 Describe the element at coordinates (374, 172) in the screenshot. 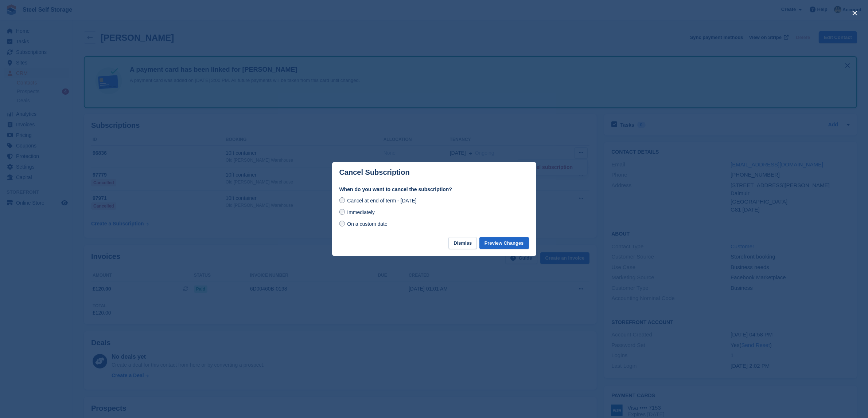

I see `p: Cancel Subscription` at that location.